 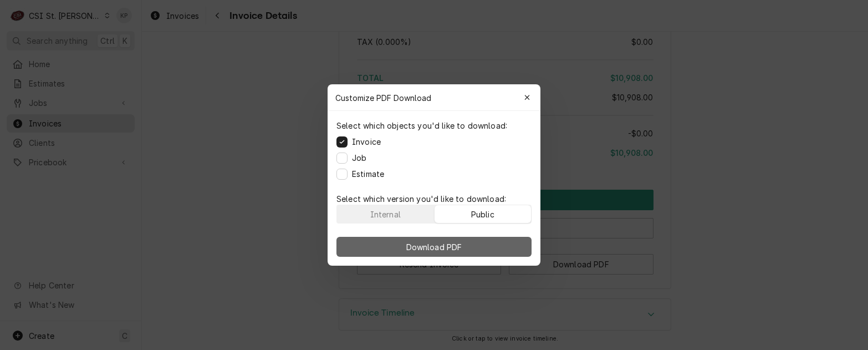 What do you see at coordinates (434, 247) in the screenshot?
I see `span: Download PDF` at bounding box center [434, 247].